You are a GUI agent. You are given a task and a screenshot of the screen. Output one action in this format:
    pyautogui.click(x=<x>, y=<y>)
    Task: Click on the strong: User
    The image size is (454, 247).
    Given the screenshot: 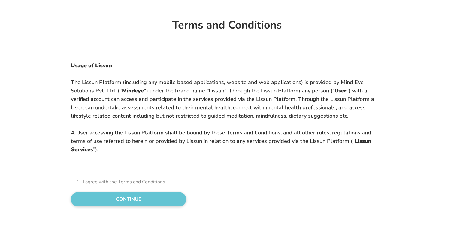 What is the action you would take?
    pyautogui.click(x=341, y=91)
    